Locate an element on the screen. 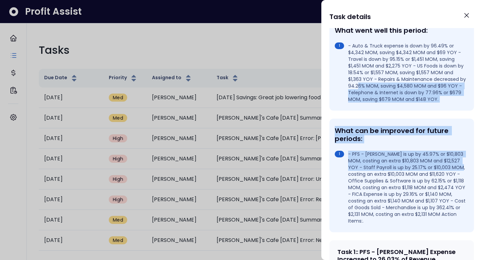 This screenshot has height=260, width=482. button: Close is located at coordinates (467, 15).